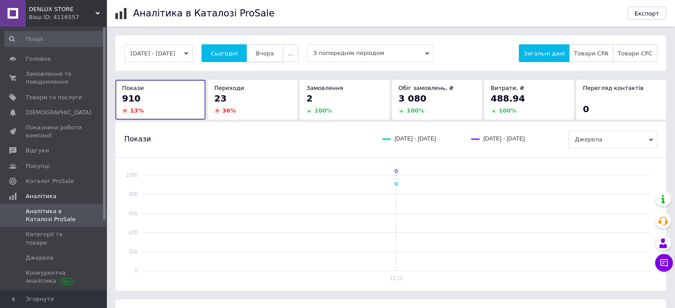  Describe the element at coordinates (133, 194) in the screenshot. I see `text: 800` at that location.